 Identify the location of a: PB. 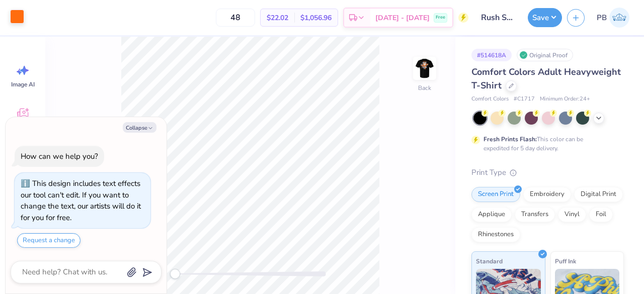
(613, 18).